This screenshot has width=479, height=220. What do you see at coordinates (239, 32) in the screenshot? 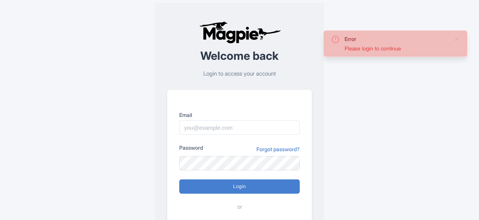
I see `img: logo-ab69f6fb50320c5b225c76a69d11143b.png` at bounding box center [239, 32].